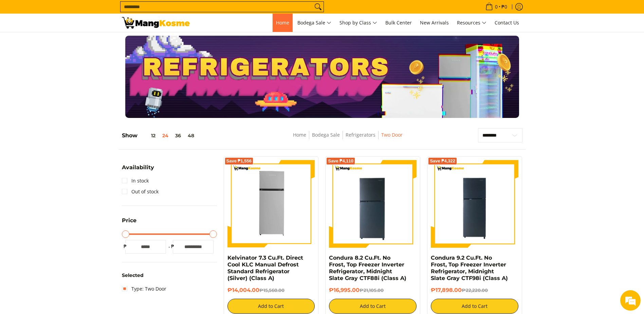 The width and height of the screenshot is (644, 314). Describe the element at coordinates (318, 7) in the screenshot. I see `button: Search` at that location.